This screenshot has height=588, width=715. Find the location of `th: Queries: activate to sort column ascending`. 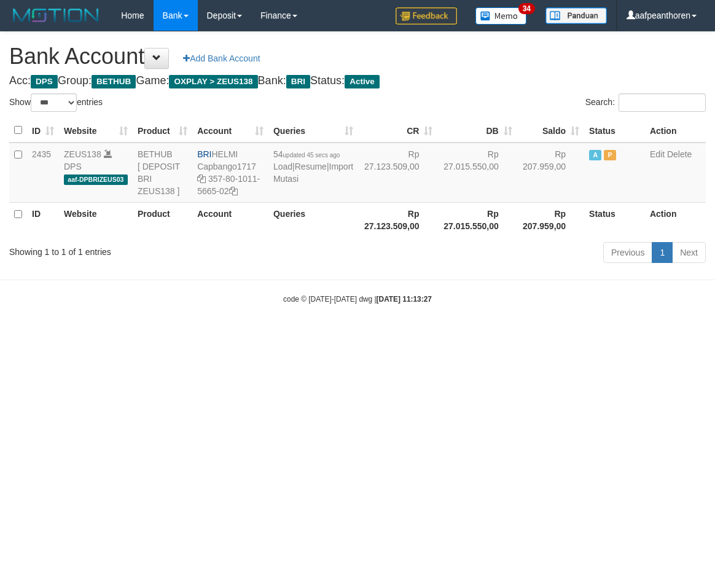

th: Queries: activate to sort column ascending is located at coordinates (314, 130).